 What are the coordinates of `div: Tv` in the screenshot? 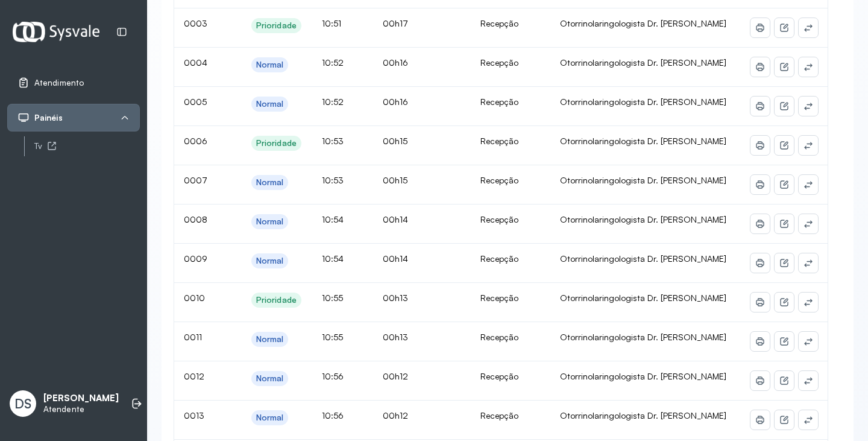 It's located at (87, 146).